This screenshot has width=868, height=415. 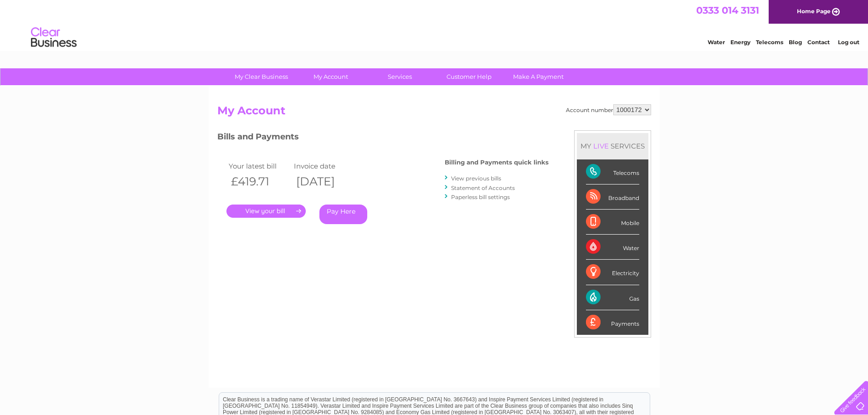 What do you see at coordinates (612, 297) in the screenshot?
I see `div: Gas` at bounding box center [612, 297].